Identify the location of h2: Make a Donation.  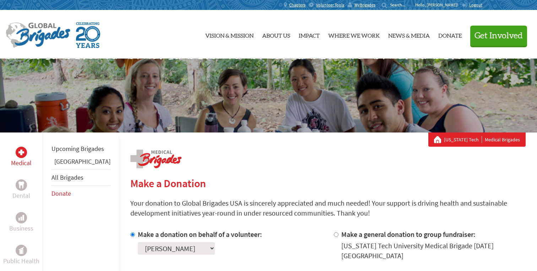
(328, 183).